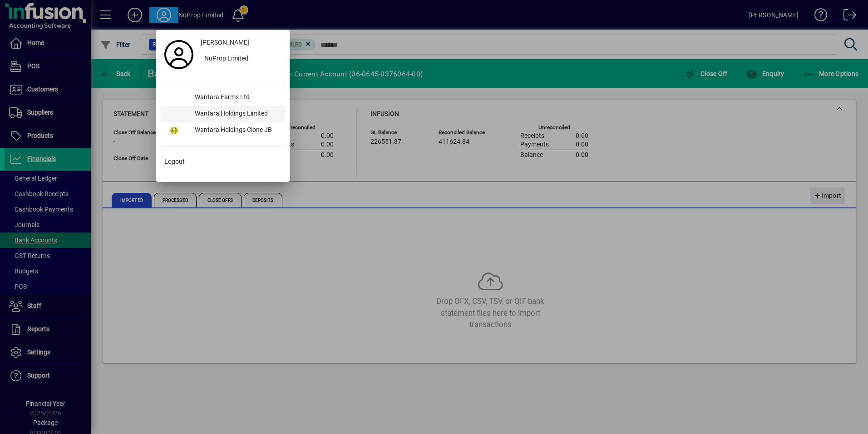 This screenshot has height=434, width=868. Describe the element at coordinates (223, 130) in the screenshot. I see `button: Wantara Holdings Clone JB` at that location.